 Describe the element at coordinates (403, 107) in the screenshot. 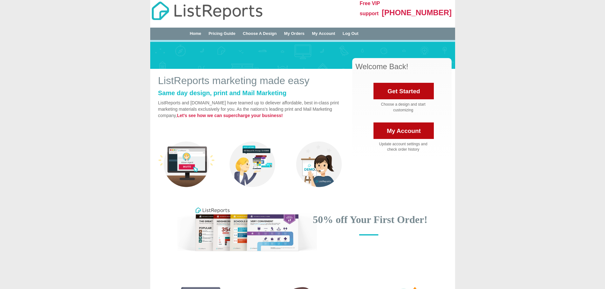

I see `div: Choose a design and start customizing` at that location.